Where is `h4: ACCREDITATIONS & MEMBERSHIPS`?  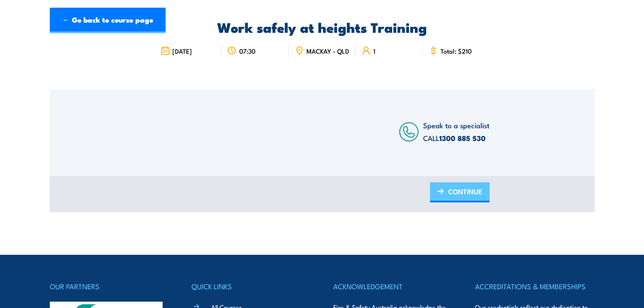
h4: ACCREDITATIONS & MEMBERSHIPS is located at coordinates (535, 287).